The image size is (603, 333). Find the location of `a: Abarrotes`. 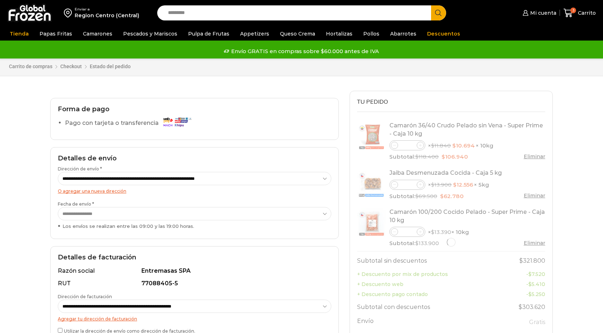

a: Abarrotes is located at coordinates (403, 34).